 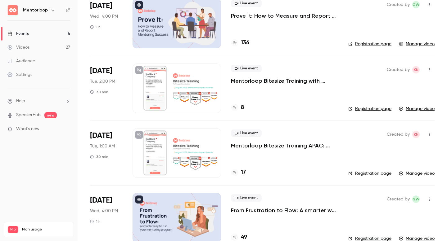 I want to click on span: Pro, so click(x=13, y=230).